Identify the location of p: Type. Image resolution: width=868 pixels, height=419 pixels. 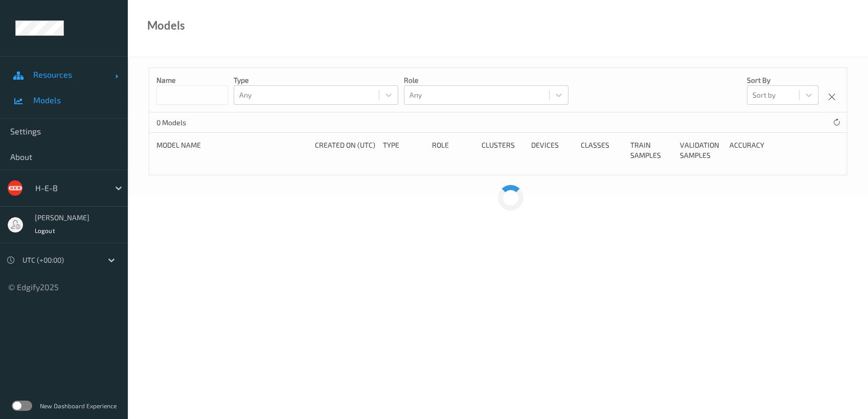
(316, 80).